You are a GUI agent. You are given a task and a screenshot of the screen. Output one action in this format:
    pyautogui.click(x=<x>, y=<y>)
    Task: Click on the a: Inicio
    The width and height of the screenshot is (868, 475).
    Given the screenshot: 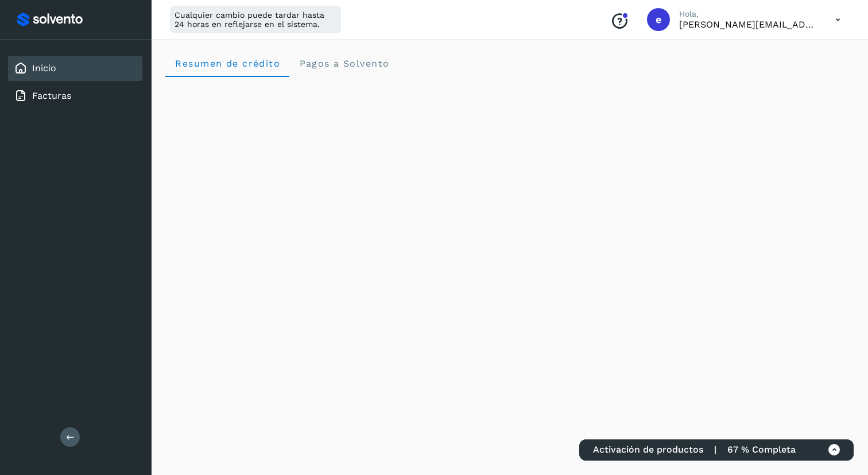 What is the action you would take?
    pyautogui.click(x=44, y=68)
    